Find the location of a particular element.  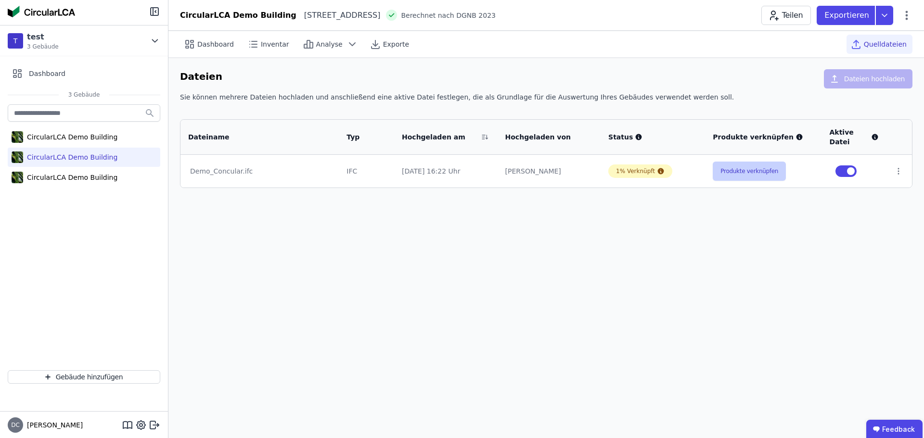

span: Analyse is located at coordinates (329, 44).